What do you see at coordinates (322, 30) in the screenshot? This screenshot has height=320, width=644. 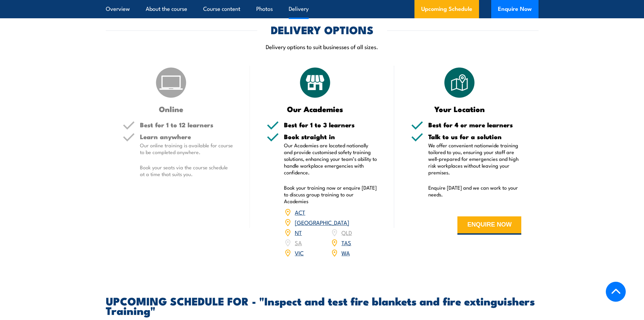 I see `h2: DELIVERY OPTIONS` at bounding box center [322, 30].